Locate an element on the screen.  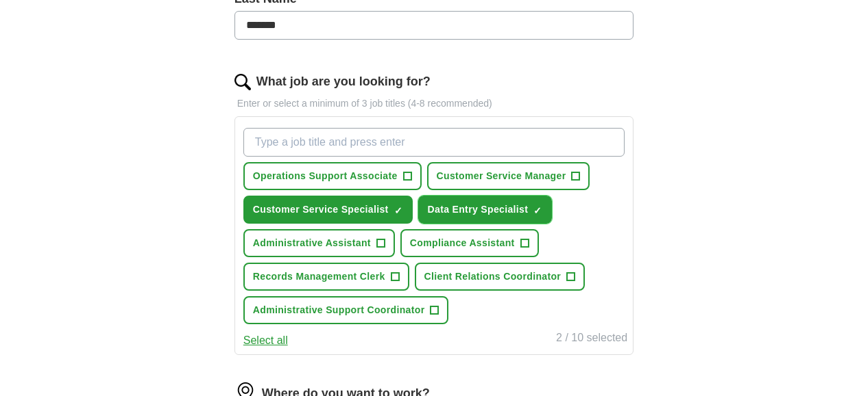
img: search.png is located at coordinates (242, 82).